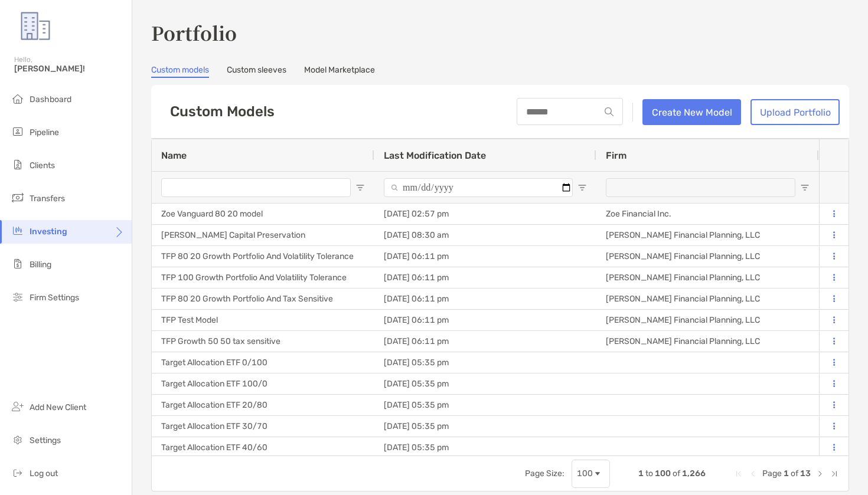 Image resolution: width=868 pixels, height=495 pixels. I want to click on div: TFP Growth 50 50 tax sensitive, so click(262, 341).